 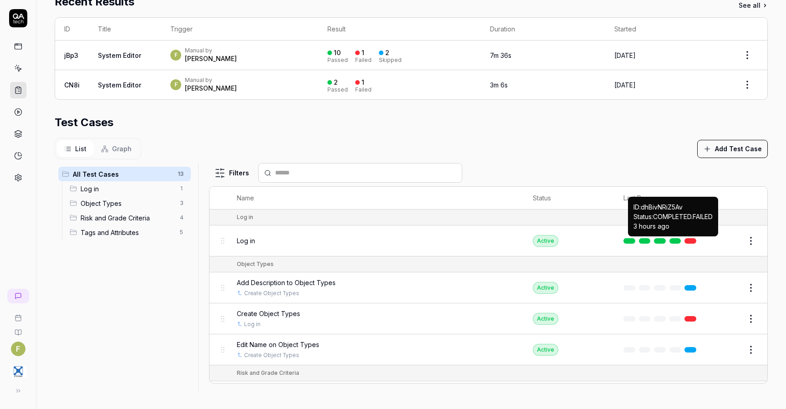 What do you see at coordinates (71, 55) in the screenshot?
I see `a: jBp3` at bounding box center [71, 55].